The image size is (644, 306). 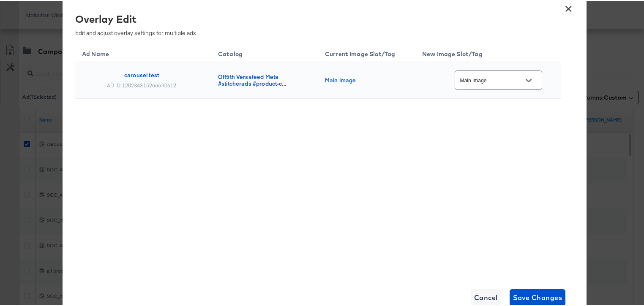 I want to click on span: Catalog, so click(x=236, y=53).